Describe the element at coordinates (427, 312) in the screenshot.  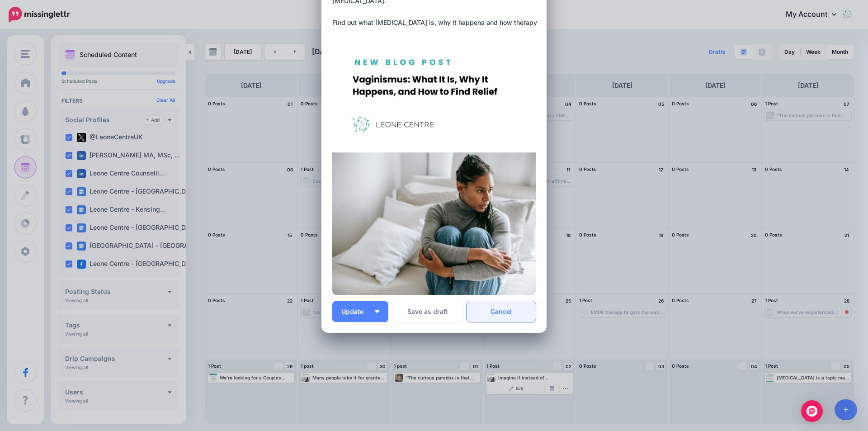
I see `button: Save as draft` at that location.